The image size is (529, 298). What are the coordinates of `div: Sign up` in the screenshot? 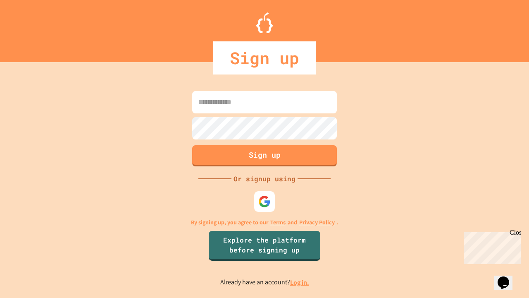 It's located at (265, 58).